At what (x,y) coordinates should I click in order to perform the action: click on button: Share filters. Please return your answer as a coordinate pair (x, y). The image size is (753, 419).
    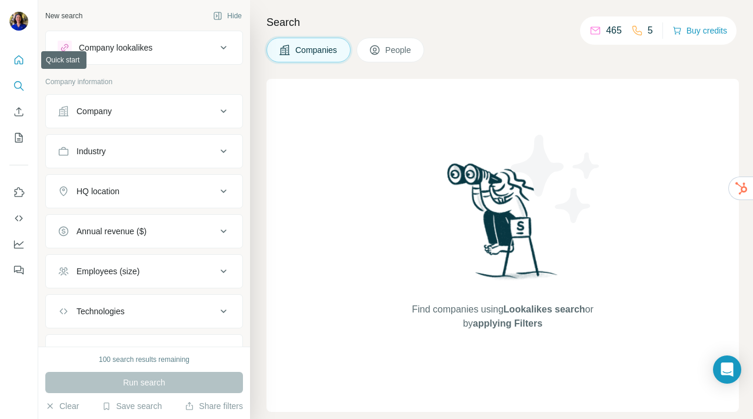
    Looking at the image, I should click on (213, 406).